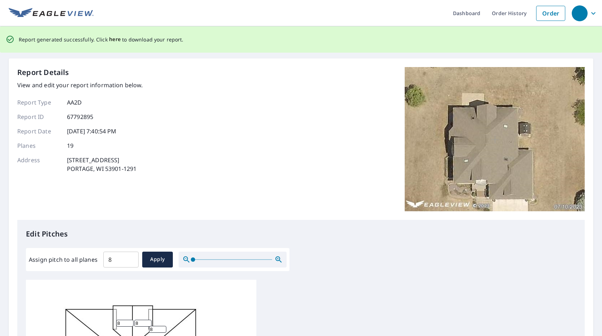  I want to click on button: here, so click(115, 39).